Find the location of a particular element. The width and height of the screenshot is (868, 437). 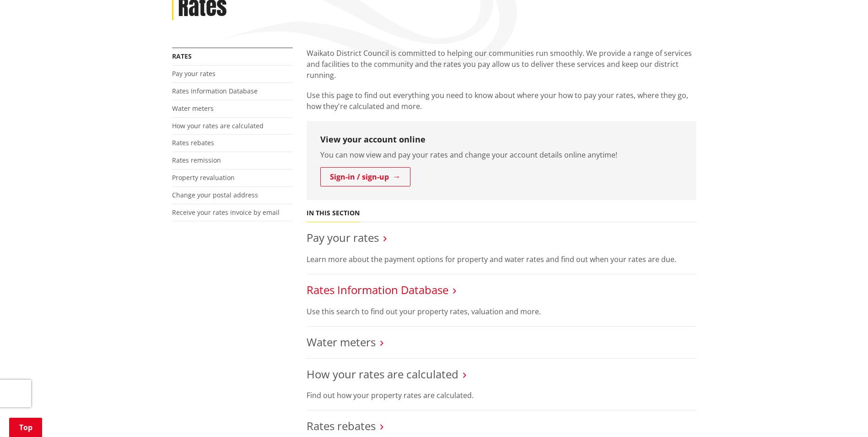

p: Find out how your property rates are calculated. is located at coordinates (501, 395).